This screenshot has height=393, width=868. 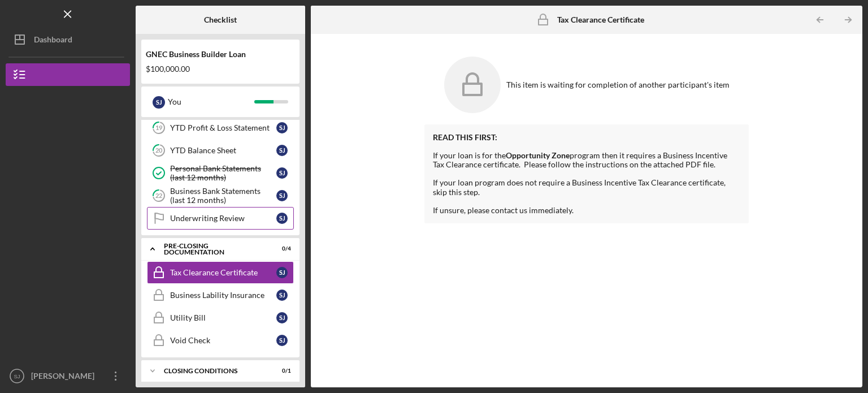 I want to click on div: Business Lability Insurance, so click(x=223, y=295).